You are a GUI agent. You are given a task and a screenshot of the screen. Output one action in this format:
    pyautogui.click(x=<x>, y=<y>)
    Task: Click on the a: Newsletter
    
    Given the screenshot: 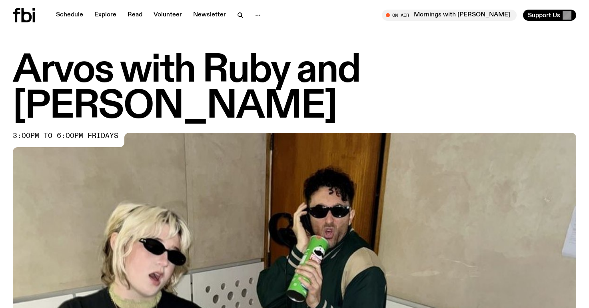 What is the action you would take?
    pyautogui.click(x=210, y=15)
    